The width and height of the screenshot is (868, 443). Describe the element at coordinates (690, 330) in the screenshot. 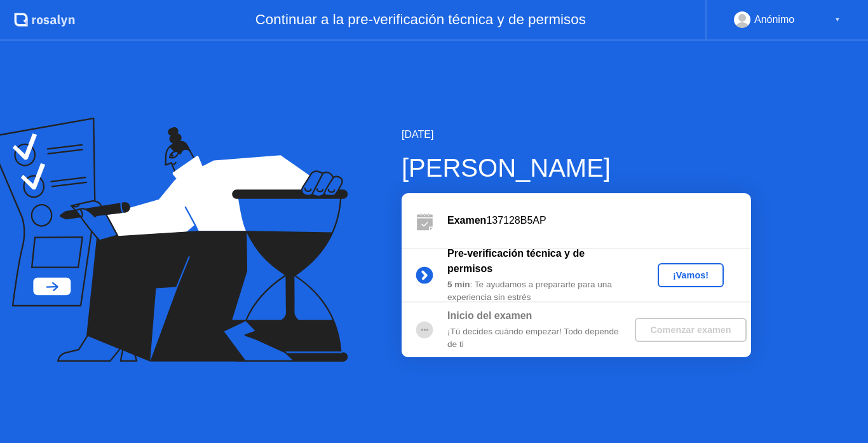

I see `div: Comenzar examen` at that location.